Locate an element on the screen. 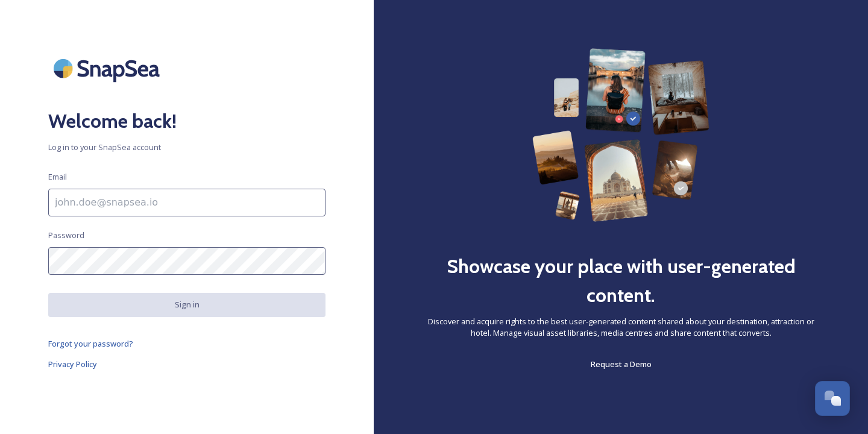  h2: Showcase your place with user-generated content. is located at coordinates (621, 281).